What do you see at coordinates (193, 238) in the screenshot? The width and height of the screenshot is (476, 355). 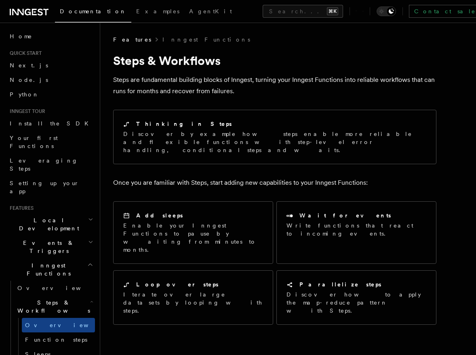 I see `p: Enable your Inngest Functions to pause by waiting from minutes to months.` at bounding box center [193, 238].